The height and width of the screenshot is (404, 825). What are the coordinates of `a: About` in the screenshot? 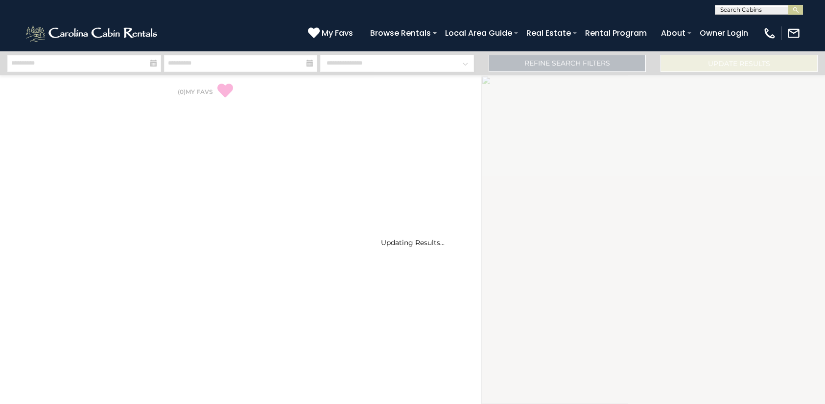 It's located at (673, 33).